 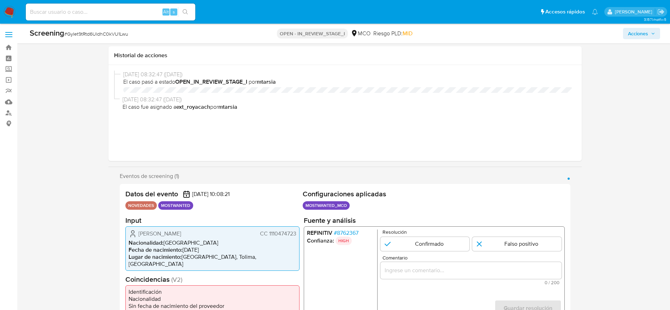 What do you see at coordinates (47, 33) in the screenshot?
I see `b: Screening` at bounding box center [47, 33].